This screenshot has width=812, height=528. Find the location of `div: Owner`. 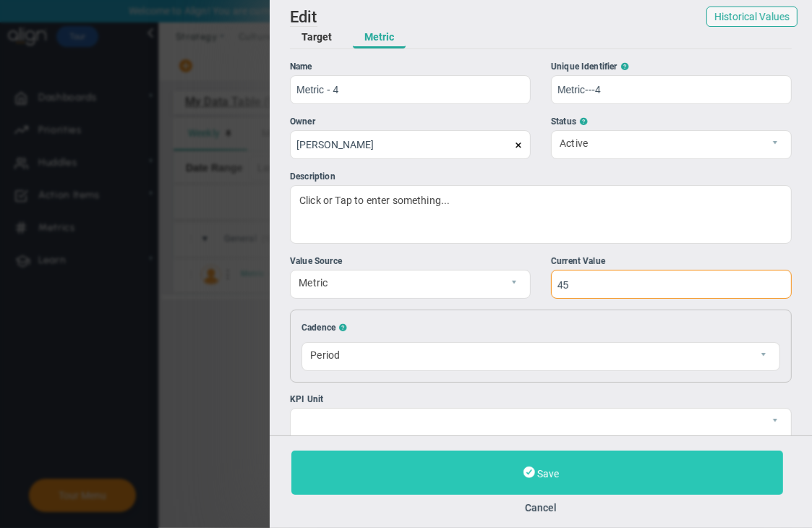

div: Owner is located at coordinates (410, 121).